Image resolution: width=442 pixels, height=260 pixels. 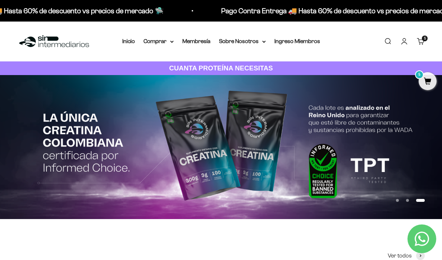 What do you see at coordinates (419, 75) in the screenshot?
I see `mark: 5` at bounding box center [419, 75].